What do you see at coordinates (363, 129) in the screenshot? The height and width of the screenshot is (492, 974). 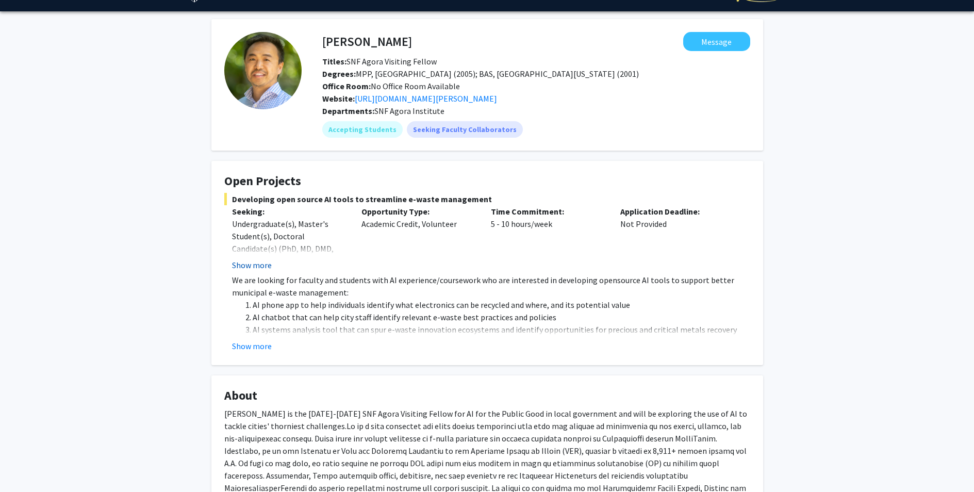 I see `mat-chip: Accepting Students` at bounding box center [363, 129].